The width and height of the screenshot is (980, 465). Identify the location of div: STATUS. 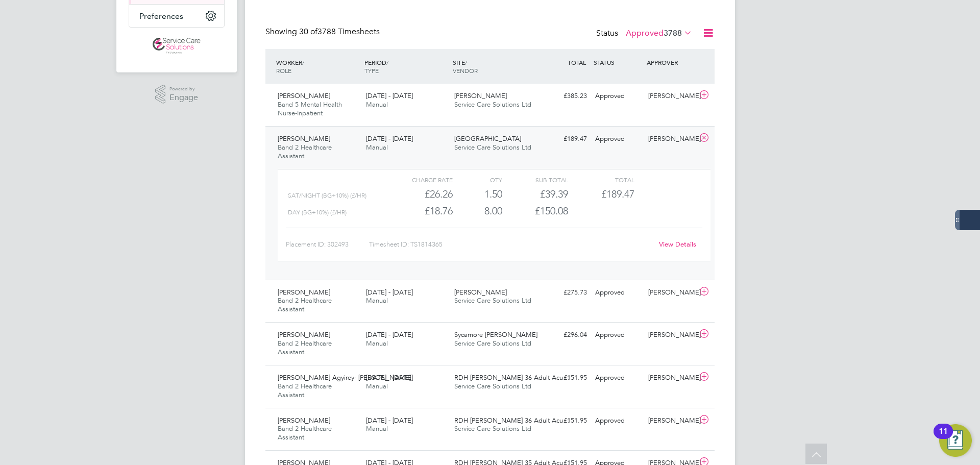
(618, 62).